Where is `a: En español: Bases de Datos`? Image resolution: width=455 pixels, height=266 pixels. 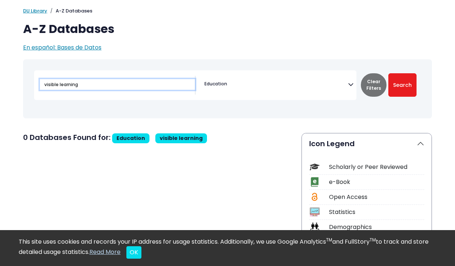
a: En español: Bases de Datos is located at coordinates (62, 47).